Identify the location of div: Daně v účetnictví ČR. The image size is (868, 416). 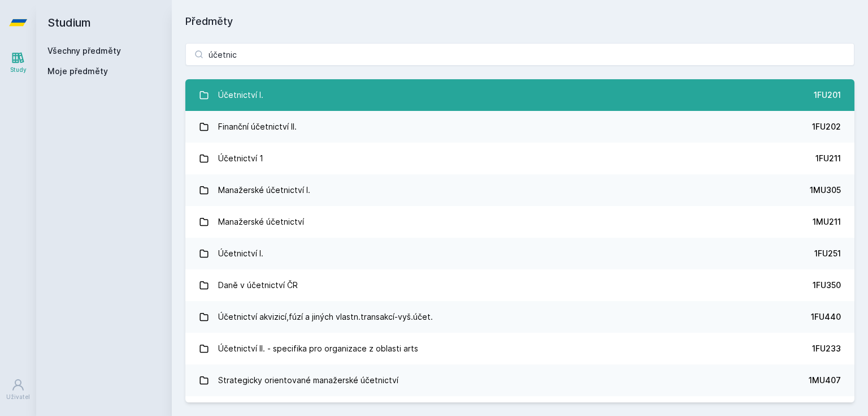
(258, 285).